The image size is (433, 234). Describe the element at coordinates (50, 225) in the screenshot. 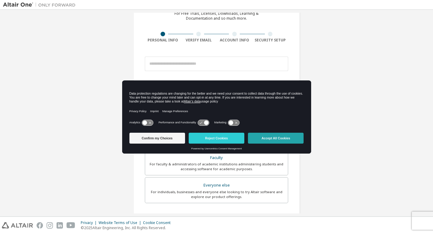

I see `img: instagram.svg` at that location.